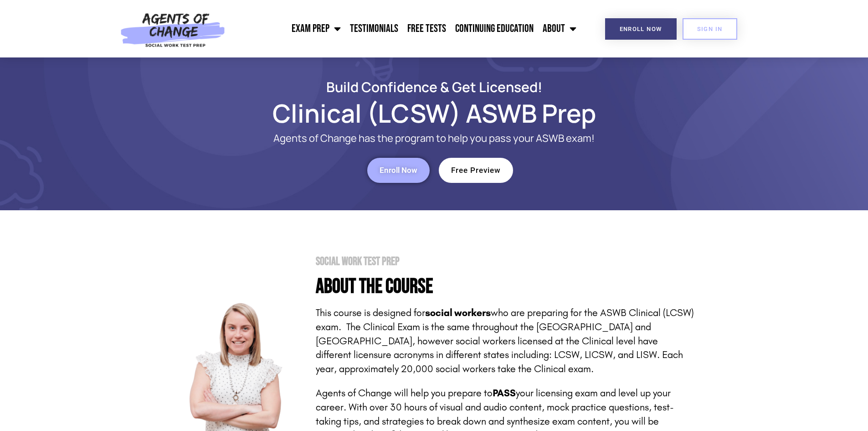  What do you see at coordinates (710, 29) in the screenshot?
I see `span: SIGN IN` at bounding box center [710, 29].